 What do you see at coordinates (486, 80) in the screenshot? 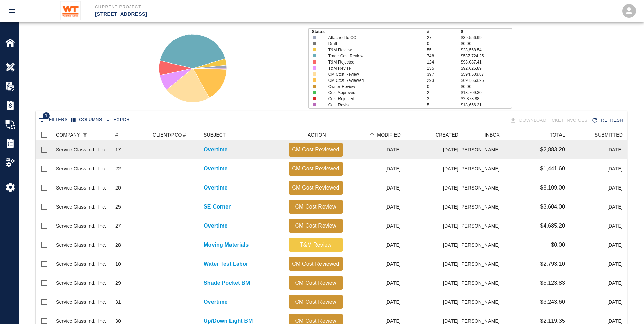
I see `p: $691,663.25` at bounding box center [486, 80].